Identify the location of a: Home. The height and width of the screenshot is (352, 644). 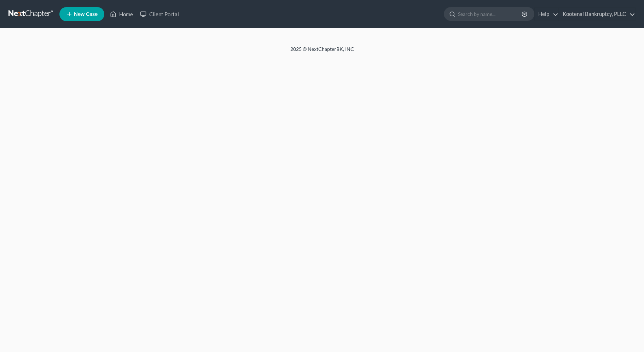
(121, 14).